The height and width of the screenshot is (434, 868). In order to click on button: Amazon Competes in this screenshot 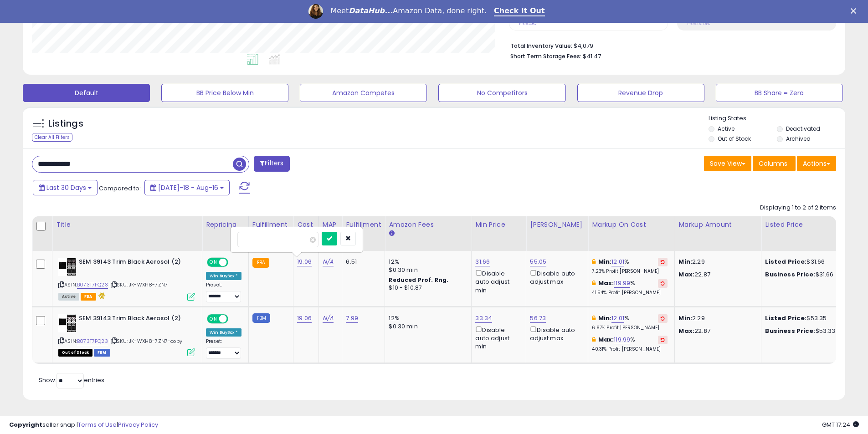, I will do `click(363, 93)`.